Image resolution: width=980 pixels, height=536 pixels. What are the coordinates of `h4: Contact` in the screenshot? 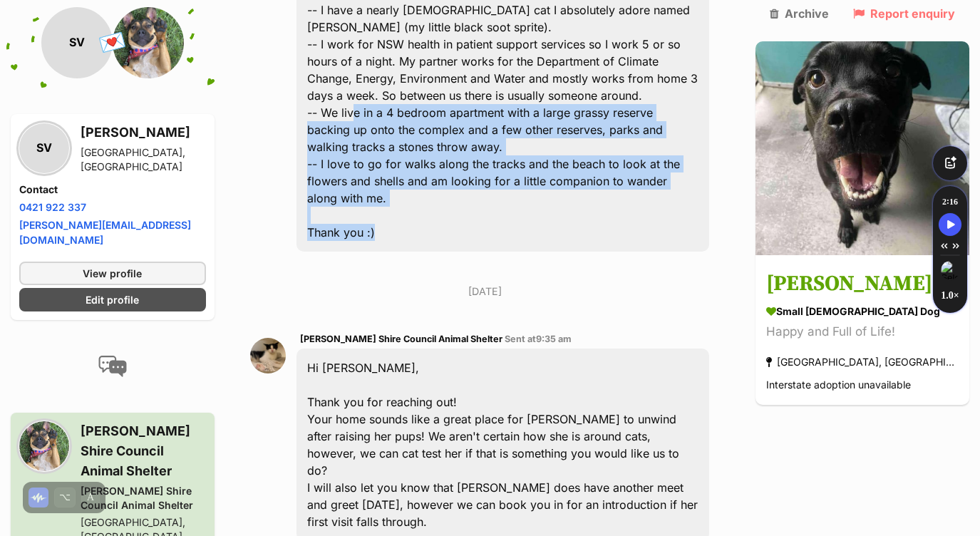 It's located at (113, 189).